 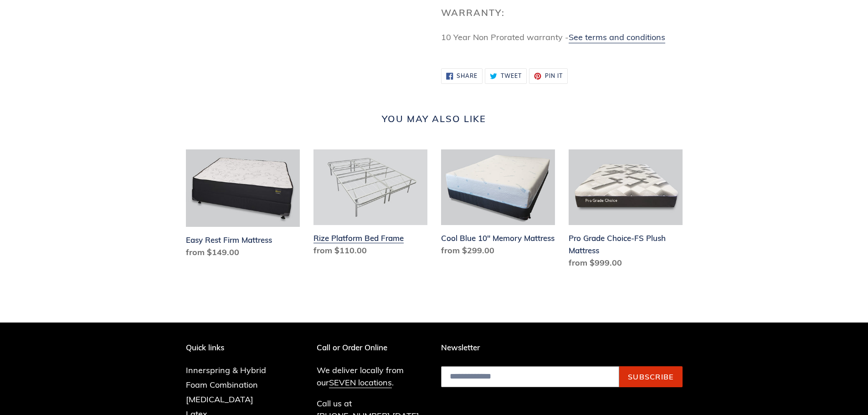 I want to click on span: Tweet, so click(x=511, y=76).